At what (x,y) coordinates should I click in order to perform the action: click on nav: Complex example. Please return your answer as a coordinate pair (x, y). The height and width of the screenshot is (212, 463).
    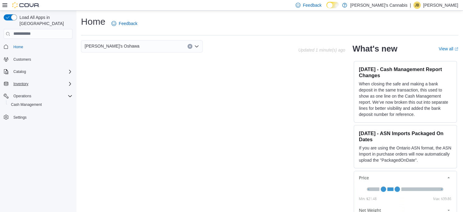
    Looking at the image, I should click on (38, 89).